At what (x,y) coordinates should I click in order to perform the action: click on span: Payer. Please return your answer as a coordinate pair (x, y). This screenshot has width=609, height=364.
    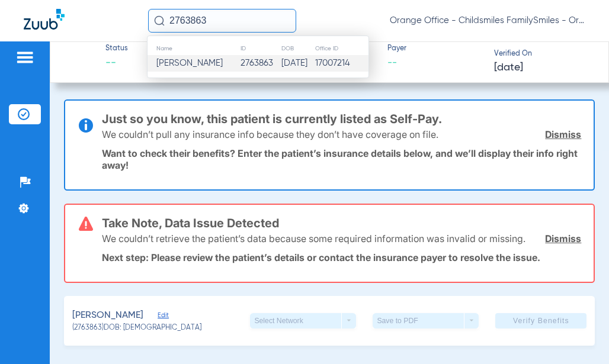
    Looking at the image, I should click on (436, 50).